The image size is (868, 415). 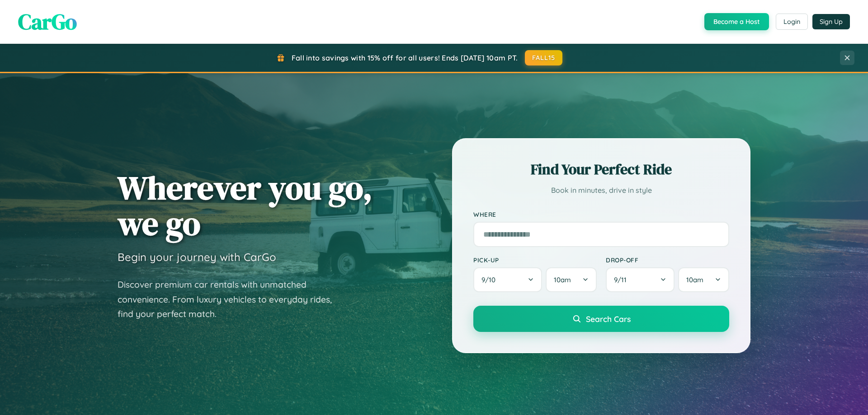 What do you see at coordinates (601, 318) in the screenshot?
I see `button: Search Cars` at bounding box center [601, 318].